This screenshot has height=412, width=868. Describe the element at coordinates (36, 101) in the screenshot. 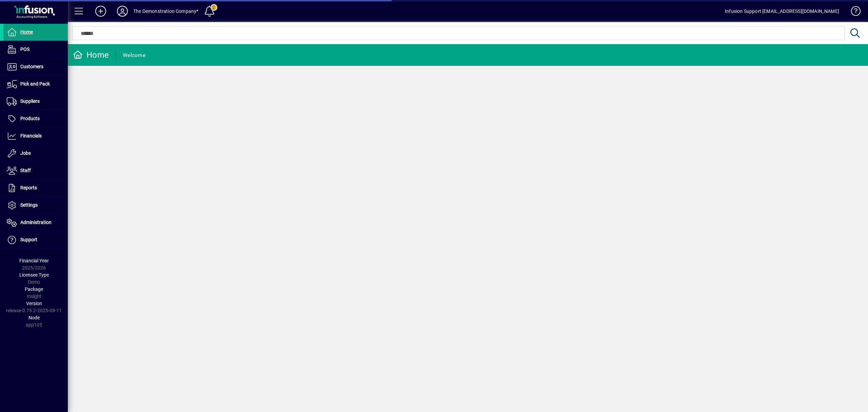

I see `a: Suppliers` at that location.